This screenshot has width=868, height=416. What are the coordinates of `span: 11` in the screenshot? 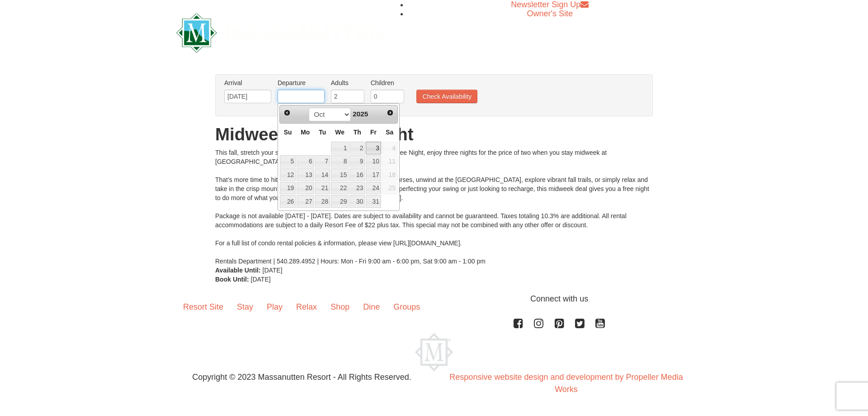 It's located at (390, 162).